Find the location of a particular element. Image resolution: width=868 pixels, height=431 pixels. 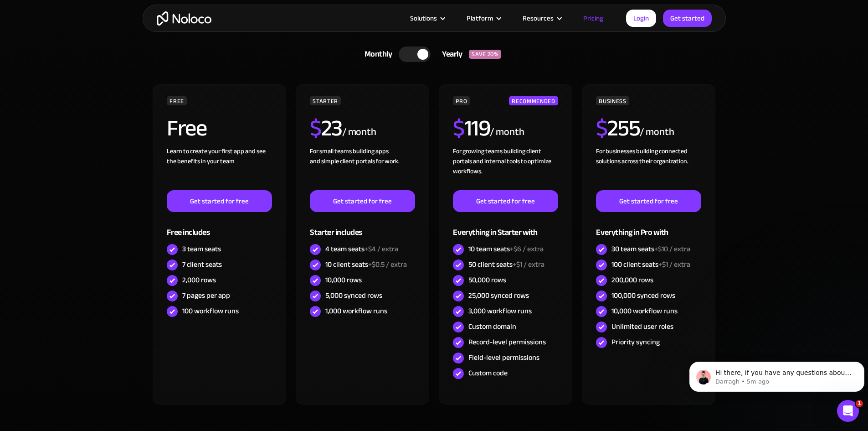

h2: Free is located at coordinates (186, 128).